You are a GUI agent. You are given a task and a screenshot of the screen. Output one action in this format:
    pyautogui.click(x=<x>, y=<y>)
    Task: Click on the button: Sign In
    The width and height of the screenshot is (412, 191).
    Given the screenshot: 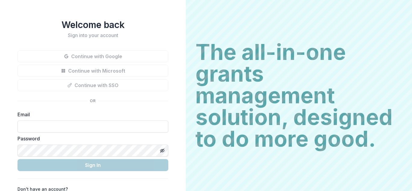 What is the action you would take?
    pyautogui.click(x=93, y=165)
    